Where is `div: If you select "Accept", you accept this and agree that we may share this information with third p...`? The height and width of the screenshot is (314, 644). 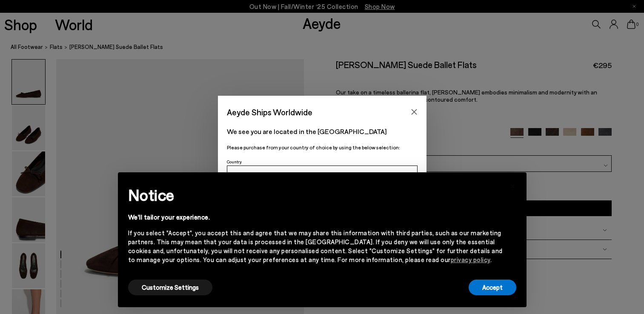 div: If you select "Accept", you accept this and agree that we may share this information with third p... is located at coordinates (315, 246).